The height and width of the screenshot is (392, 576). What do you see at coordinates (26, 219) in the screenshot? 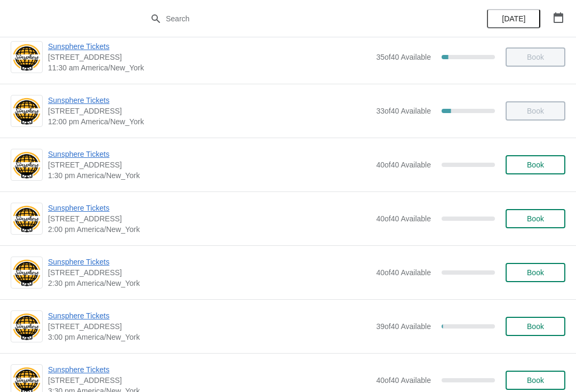
I see `img: Sunsphere Tickets | 810 Clinch Avenue, Knoxville, TN, USA | 2:00 pm America/New_York` at bounding box center [26, 219].